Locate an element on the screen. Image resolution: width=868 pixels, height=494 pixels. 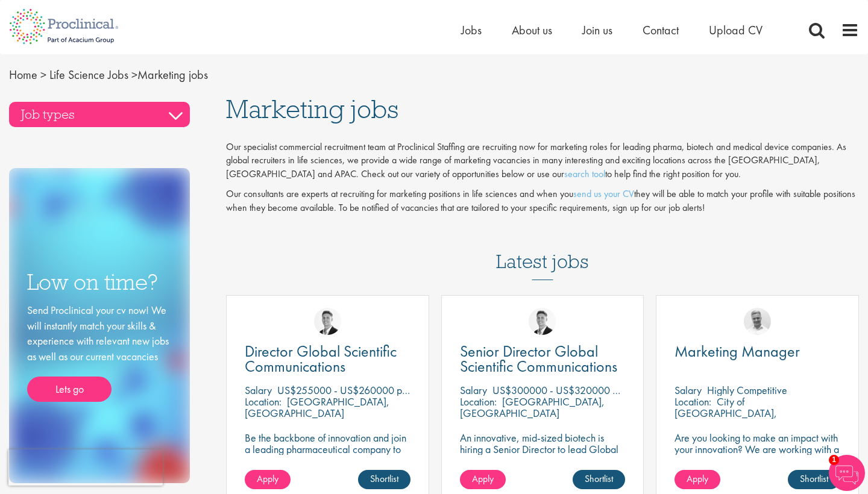
p: US$300000 - US$320000 per annum + Highly Competitive Salary is located at coordinates (634, 390).